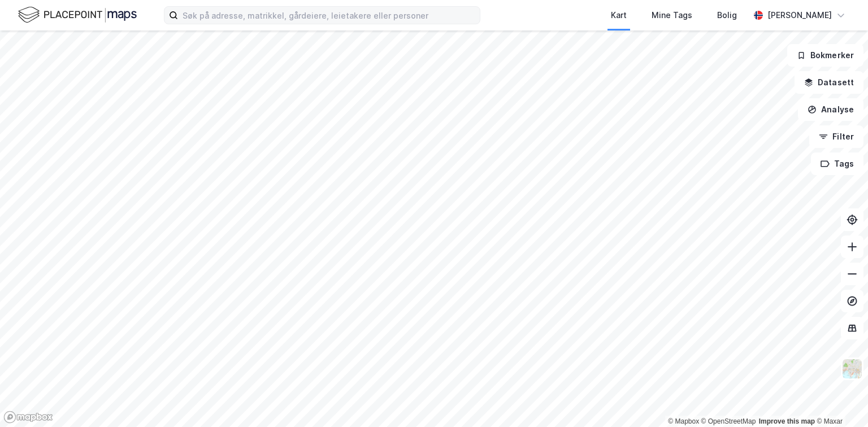 Image resolution: width=868 pixels, height=427 pixels. I want to click on button: Tags, so click(837, 164).